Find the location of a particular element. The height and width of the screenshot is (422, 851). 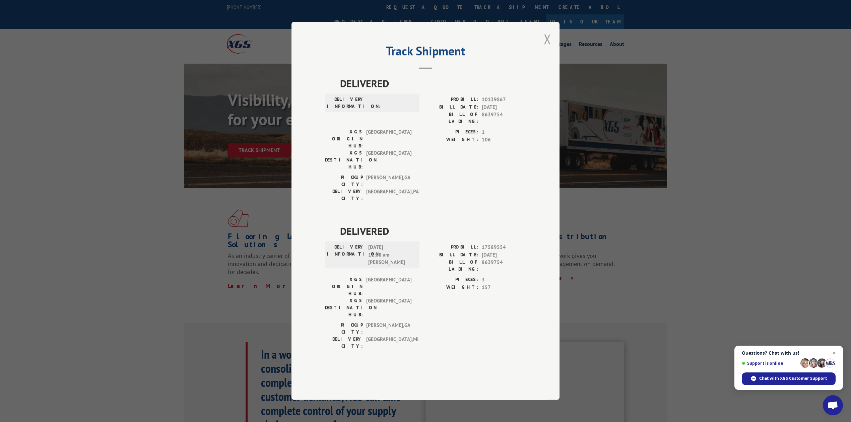

span: 106 is located at coordinates (504, 140).